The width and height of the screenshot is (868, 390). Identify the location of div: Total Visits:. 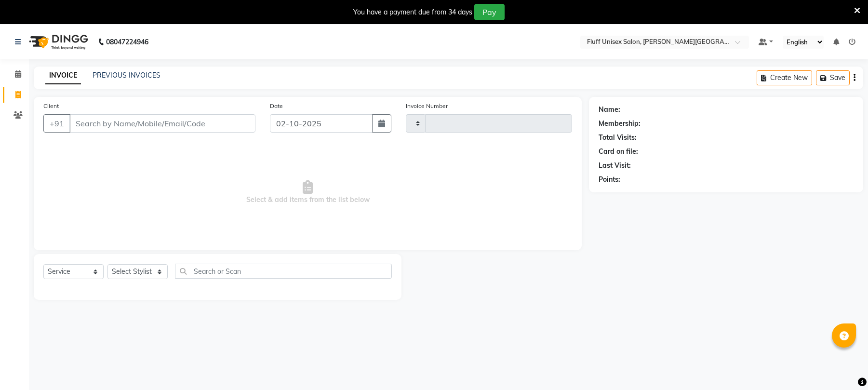
(618, 138).